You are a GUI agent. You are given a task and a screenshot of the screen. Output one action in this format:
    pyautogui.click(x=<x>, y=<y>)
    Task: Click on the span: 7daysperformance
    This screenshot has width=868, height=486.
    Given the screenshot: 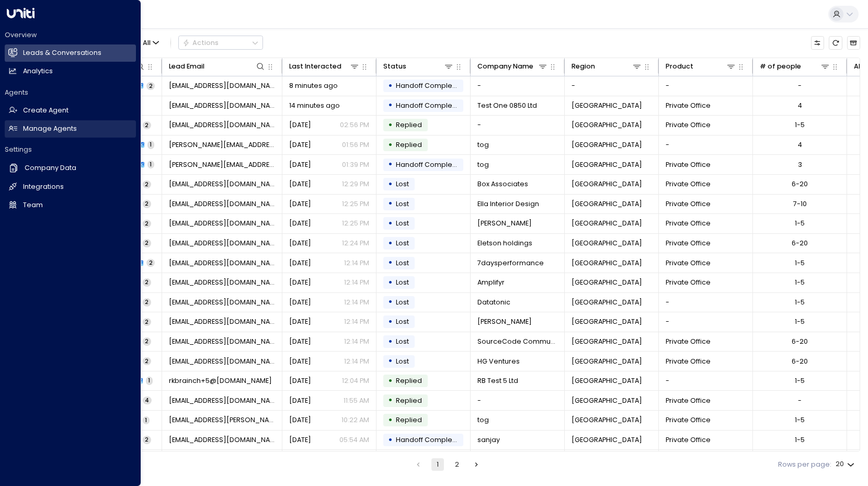 What is the action you would take?
    pyautogui.click(x=510, y=263)
    